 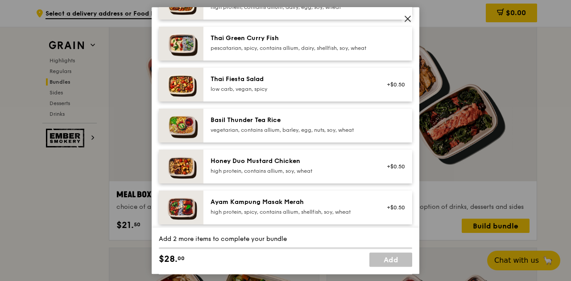 What do you see at coordinates (290, 79) in the screenshot?
I see `div: Thai Fiesta Salad` at bounding box center [290, 79].